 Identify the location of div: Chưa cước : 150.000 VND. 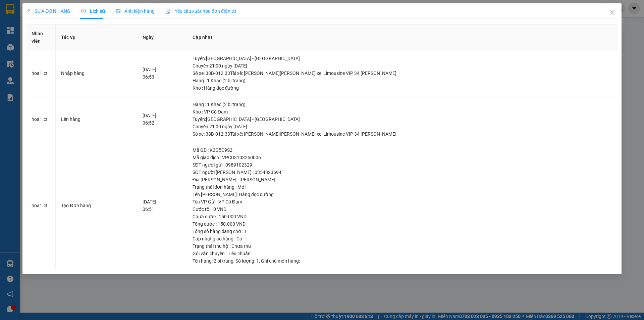
(402, 216).